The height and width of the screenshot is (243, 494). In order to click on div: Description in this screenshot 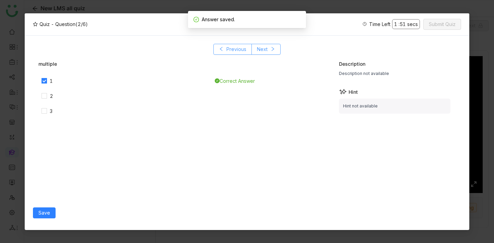, I will do `click(394, 64)`.